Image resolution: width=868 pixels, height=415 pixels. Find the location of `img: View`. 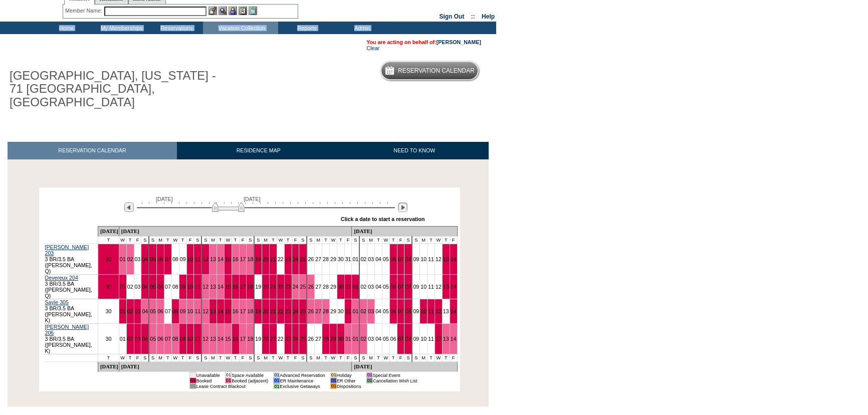

img: View is located at coordinates (223, 11).